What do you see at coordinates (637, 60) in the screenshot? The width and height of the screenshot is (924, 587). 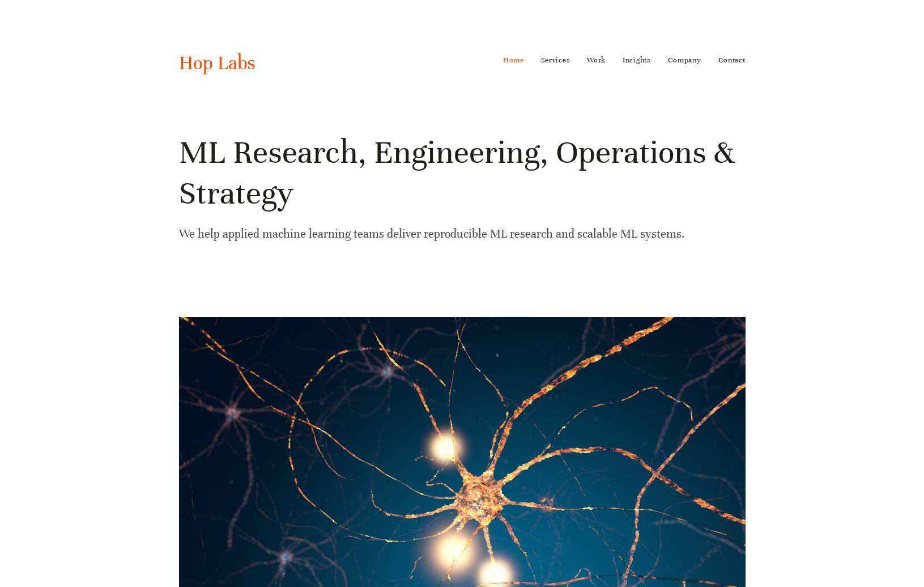 I see `a: Insights` at bounding box center [637, 60].